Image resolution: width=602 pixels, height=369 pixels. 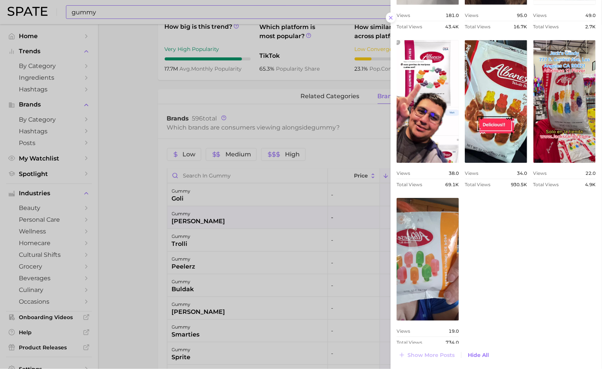 What do you see at coordinates (453, 26) in the screenshot?
I see `span: 43.4k` at bounding box center [453, 26].